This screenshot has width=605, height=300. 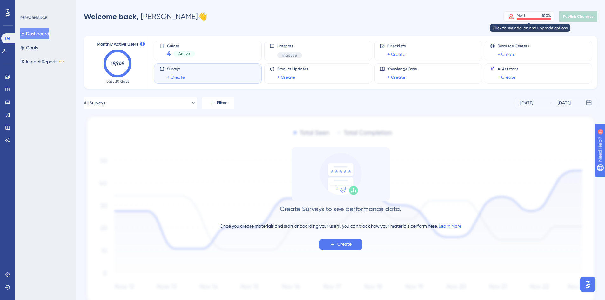 What do you see at coordinates (181, 46) in the screenshot?
I see `span: Guides` at bounding box center [181, 46].